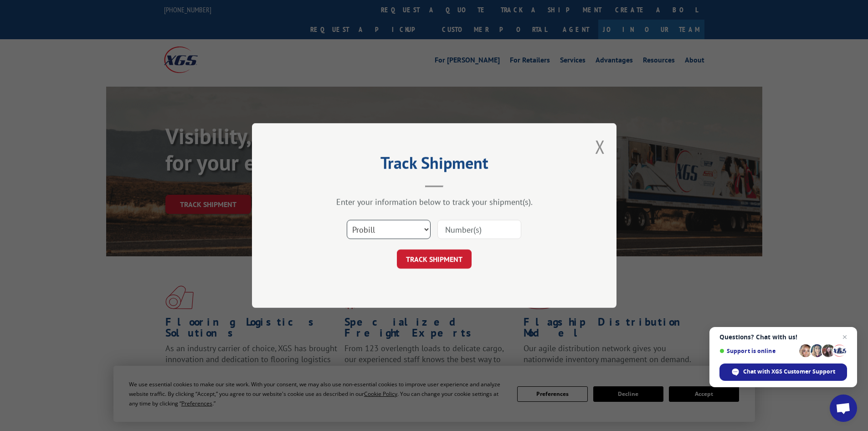 The width and height of the screenshot is (868, 431). I want to click on span: Chat with XGS Customer Support, so click(789, 371).